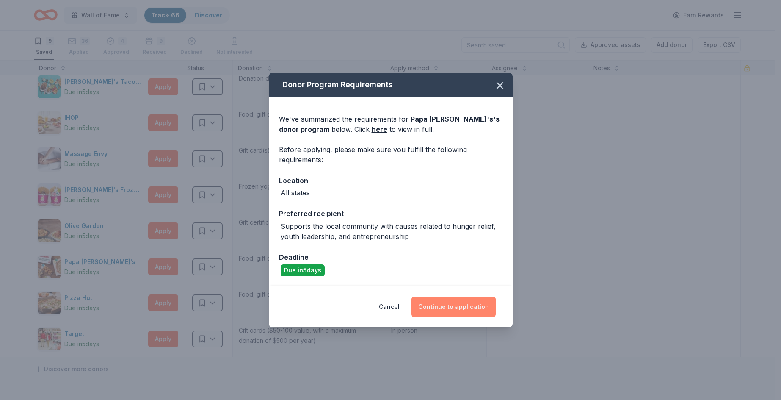  Describe the element at coordinates (295, 193) in the screenshot. I see `div: All states` at that location.